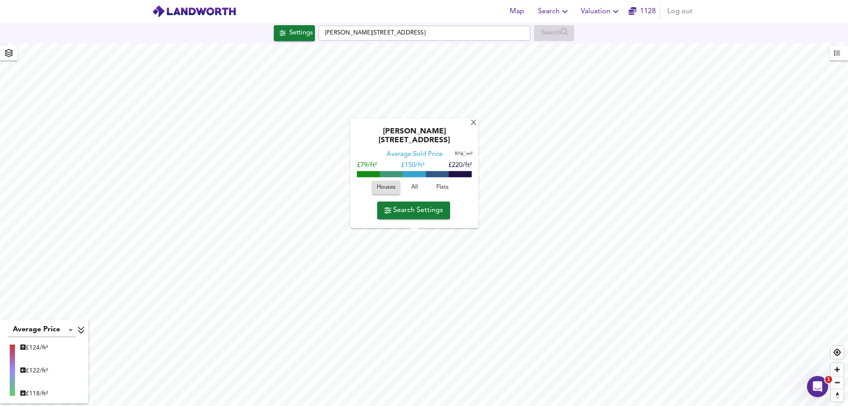 The width and height of the screenshot is (848, 406). I want to click on button: Reset bearing to north, so click(837, 395).